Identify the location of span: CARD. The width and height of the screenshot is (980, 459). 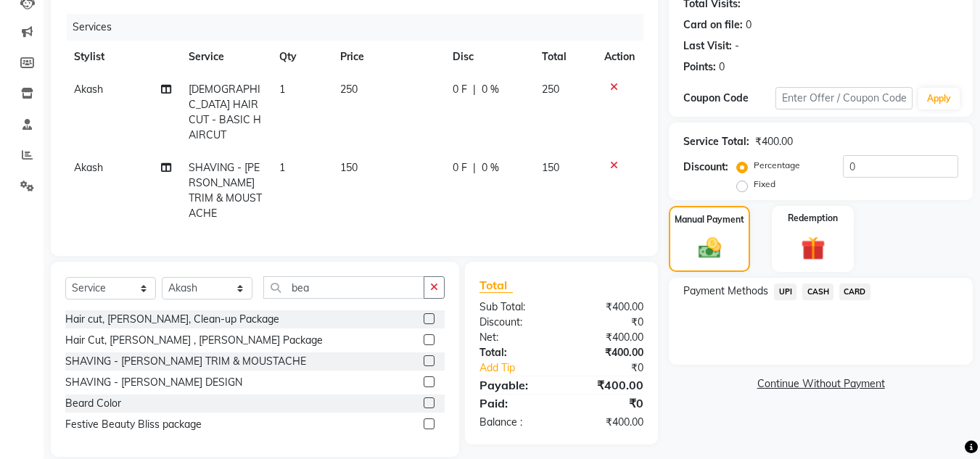
(855, 292).